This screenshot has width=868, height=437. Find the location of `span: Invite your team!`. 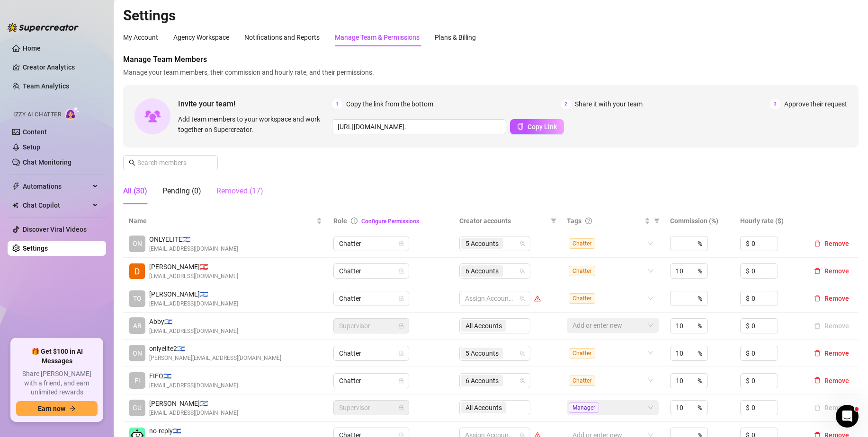

span: Invite your team! is located at coordinates (254, 104).